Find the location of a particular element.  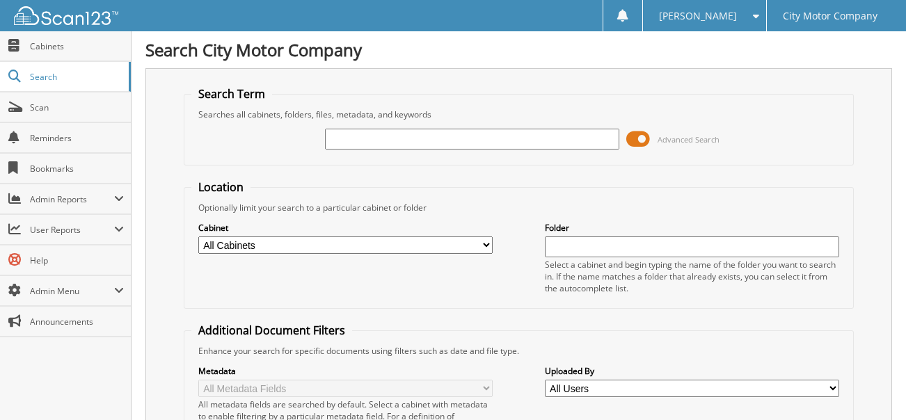

span: Admin Menu is located at coordinates (72, 291).